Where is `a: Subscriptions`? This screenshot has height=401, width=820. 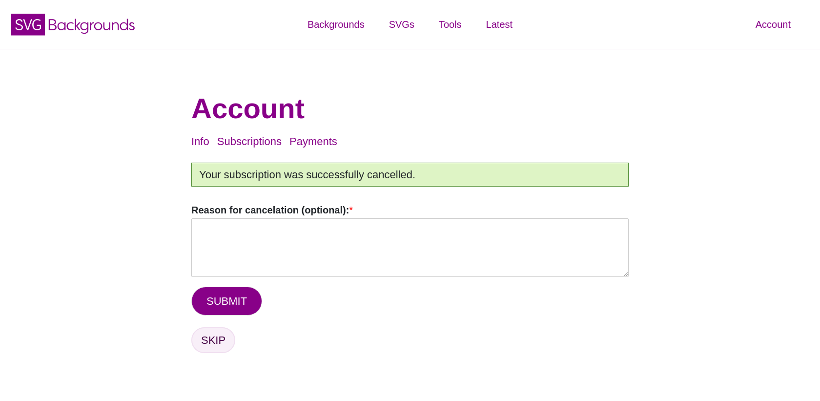 a: Subscriptions is located at coordinates (249, 141).